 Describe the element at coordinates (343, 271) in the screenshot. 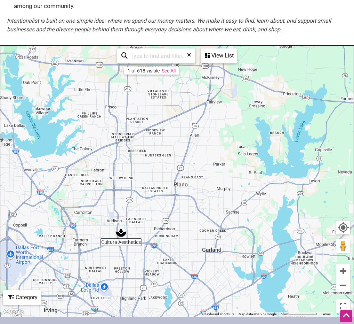

I see `button: Zoom in` at that location.